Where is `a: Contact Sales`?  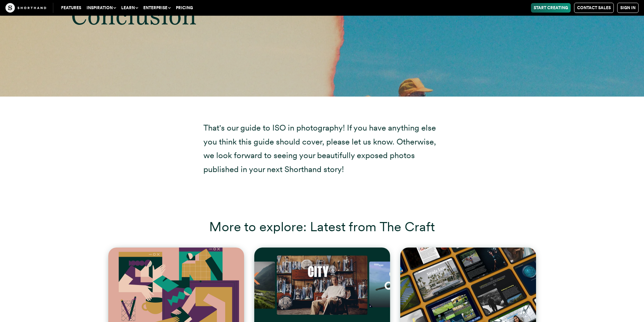 a: Contact Sales is located at coordinates (594, 8).